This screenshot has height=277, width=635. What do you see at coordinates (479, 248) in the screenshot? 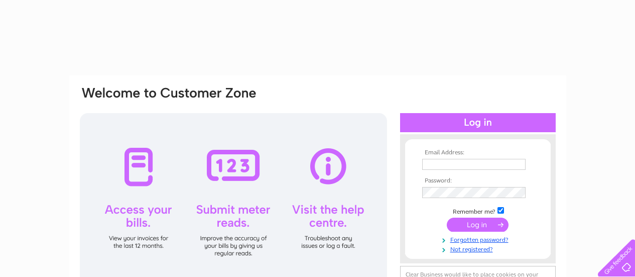
I see `a: Not registered?` at bounding box center [479, 248].